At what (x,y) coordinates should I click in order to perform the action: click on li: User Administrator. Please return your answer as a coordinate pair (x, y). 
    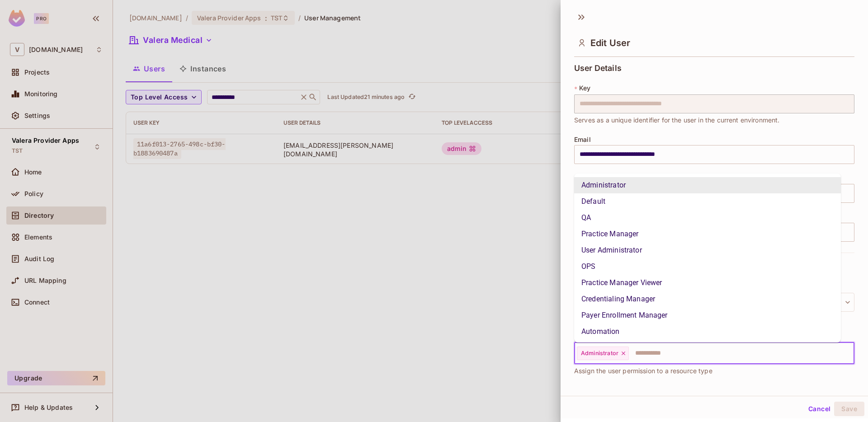
    Looking at the image, I should click on (707, 250).